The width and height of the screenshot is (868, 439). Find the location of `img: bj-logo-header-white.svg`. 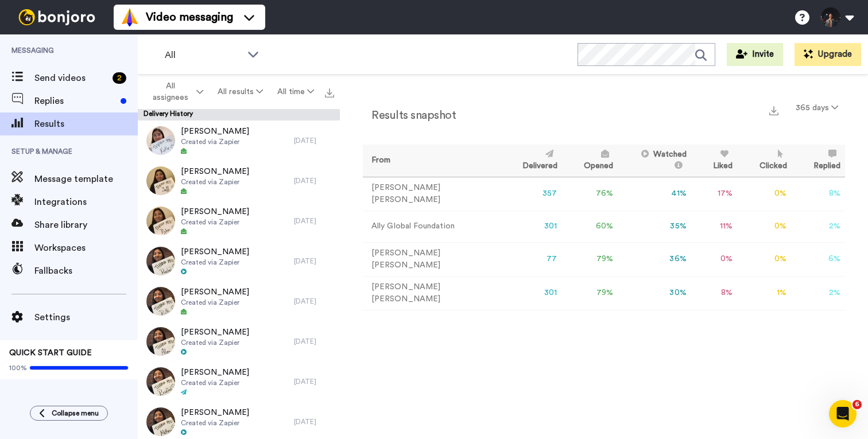

img: bj-logo-header-white.svg is located at coordinates (57, 18).